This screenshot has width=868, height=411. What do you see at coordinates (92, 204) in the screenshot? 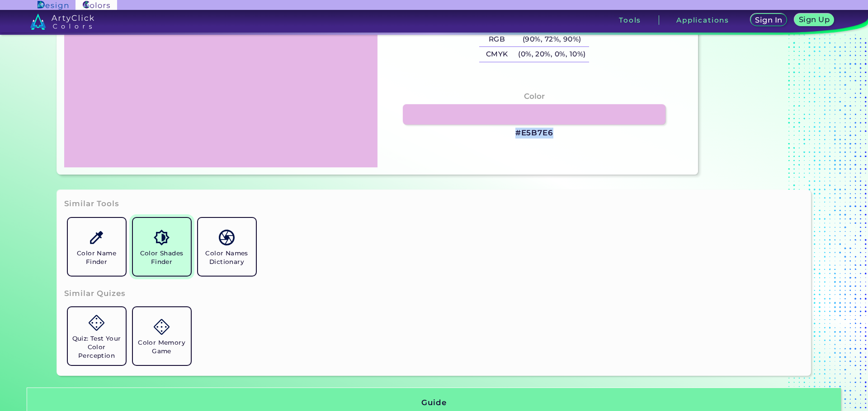
I see `h3: Similar Tools` at bounding box center [92, 204].